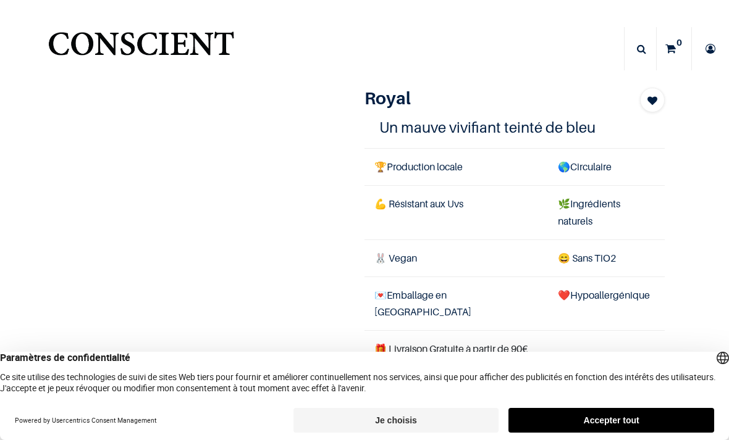 The height and width of the screenshot is (440, 729). Describe the element at coordinates (652, 101) in the screenshot. I see `span: Add to wishlist` at that location.